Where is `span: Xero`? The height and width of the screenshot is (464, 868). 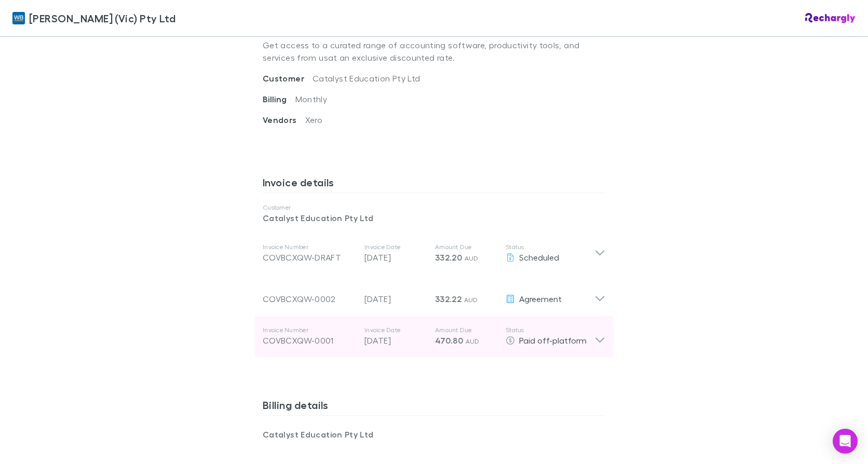 span: Xero is located at coordinates (313, 120).